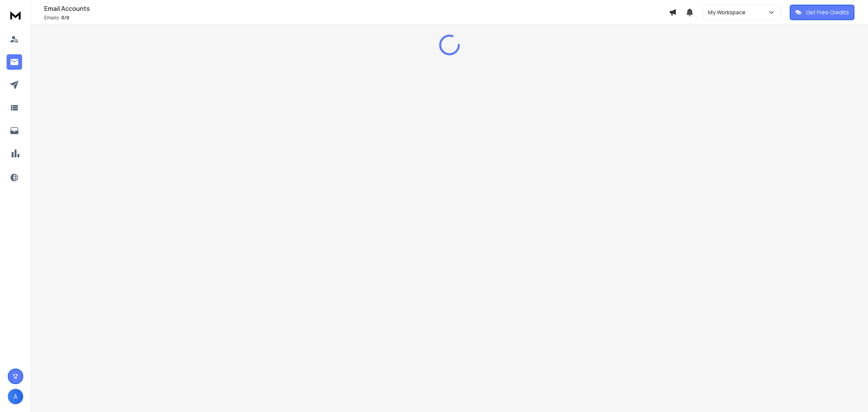 The image size is (868, 412). I want to click on h1: Email Accounts, so click(356, 9).